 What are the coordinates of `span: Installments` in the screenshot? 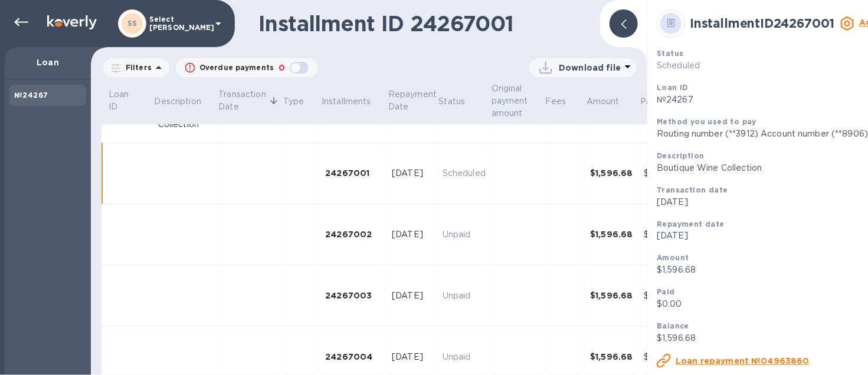 It's located at (354, 101).